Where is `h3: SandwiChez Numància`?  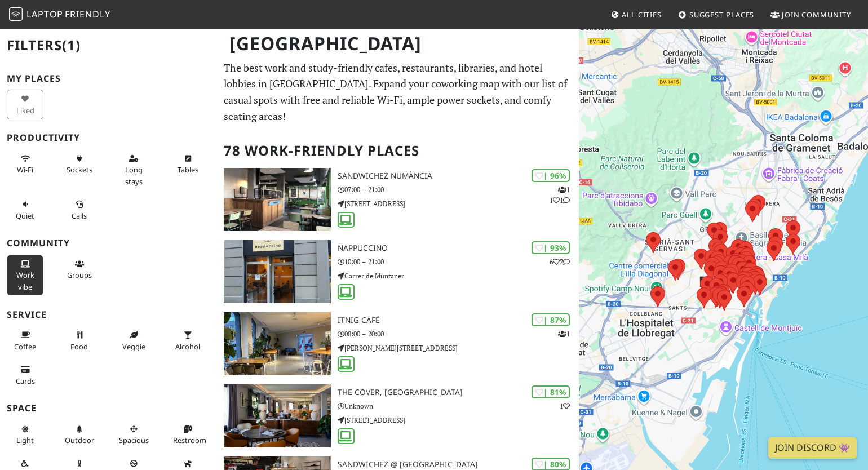 h3: SandwiChez Numància is located at coordinates (458, 175).